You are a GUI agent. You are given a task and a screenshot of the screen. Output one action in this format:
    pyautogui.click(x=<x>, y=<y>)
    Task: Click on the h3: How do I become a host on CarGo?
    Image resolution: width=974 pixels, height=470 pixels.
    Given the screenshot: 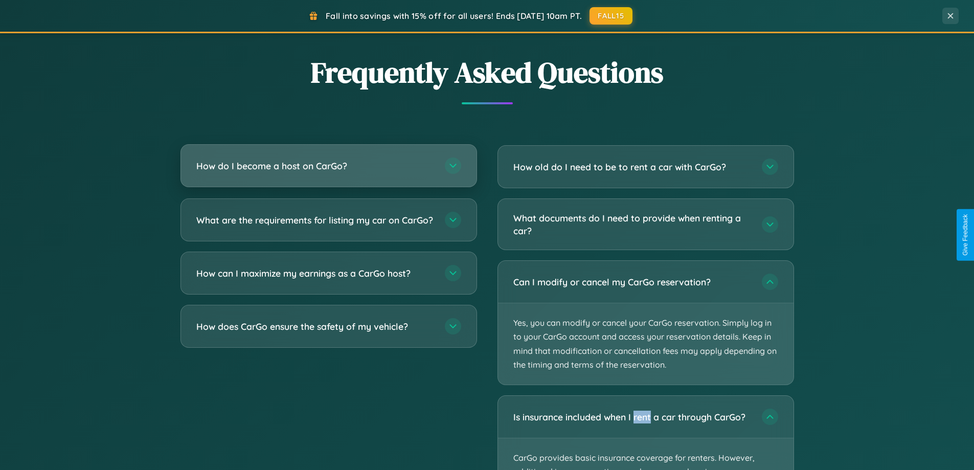 What is the action you would take?
    pyautogui.click(x=315, y=166)
    